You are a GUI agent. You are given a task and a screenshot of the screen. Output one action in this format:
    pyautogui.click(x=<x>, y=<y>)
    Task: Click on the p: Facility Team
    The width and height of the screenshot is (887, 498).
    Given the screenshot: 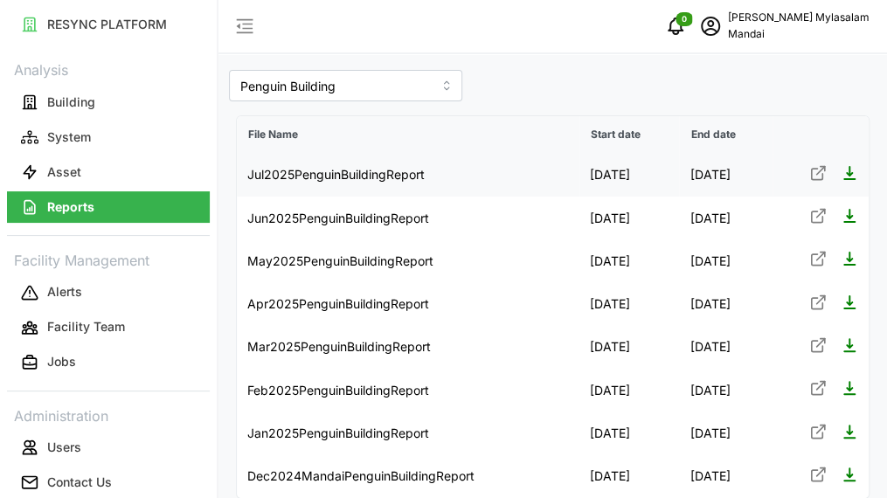 What is the action you would take?
    pyautogui.click(x=86, y=327)
    